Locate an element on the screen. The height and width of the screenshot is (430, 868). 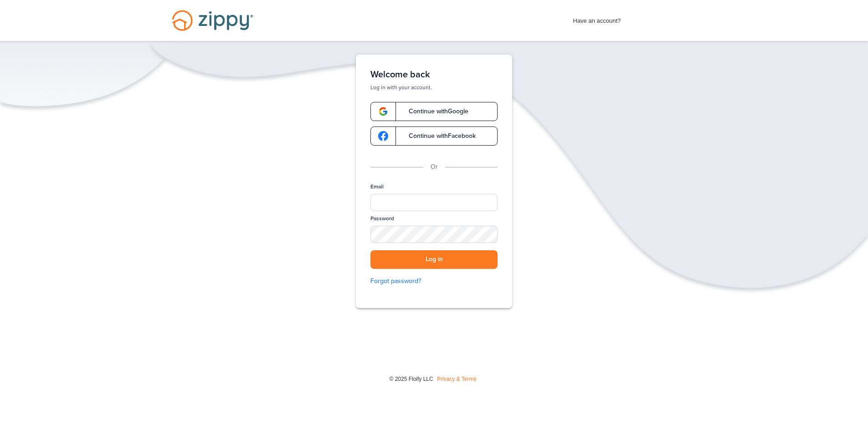
p: Log in with your account. is located at coordinates (434, 87).